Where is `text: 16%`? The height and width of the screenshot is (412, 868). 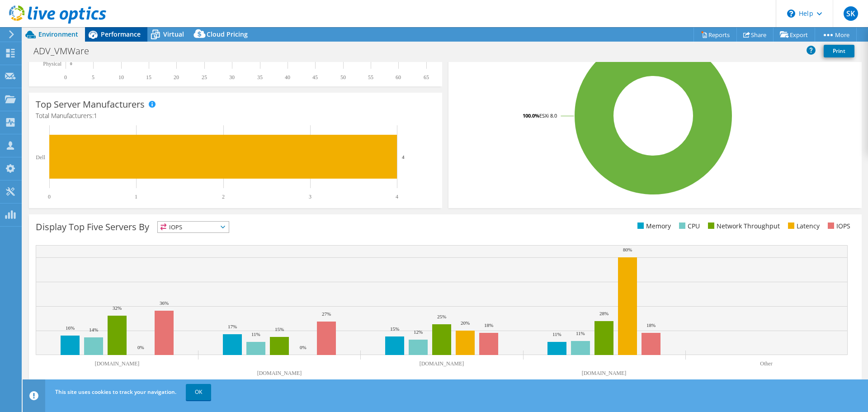
text: 16% is located at coordinates (70, 328).